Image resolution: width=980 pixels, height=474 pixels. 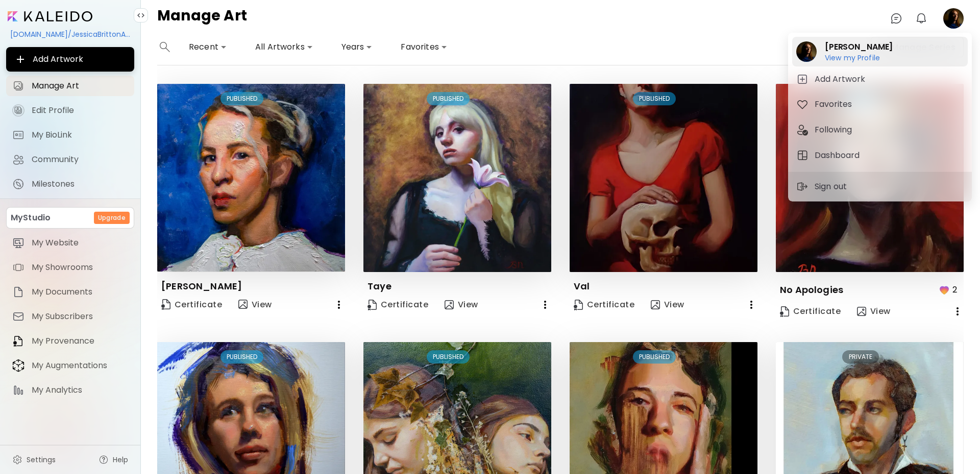 What do you see at coordinates (880, 79) in the screenshot?
I see `button: tabAdd Artwork` at bounding box center [880, 79].